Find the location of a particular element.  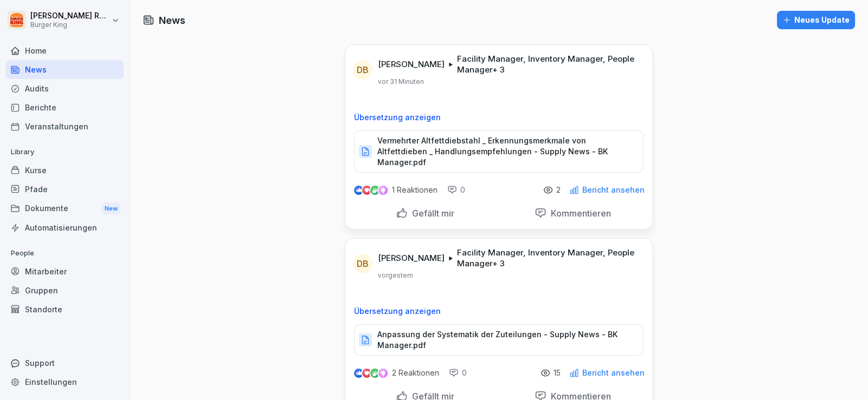

a: Automatisierungen is located at coordinates (64, 228).